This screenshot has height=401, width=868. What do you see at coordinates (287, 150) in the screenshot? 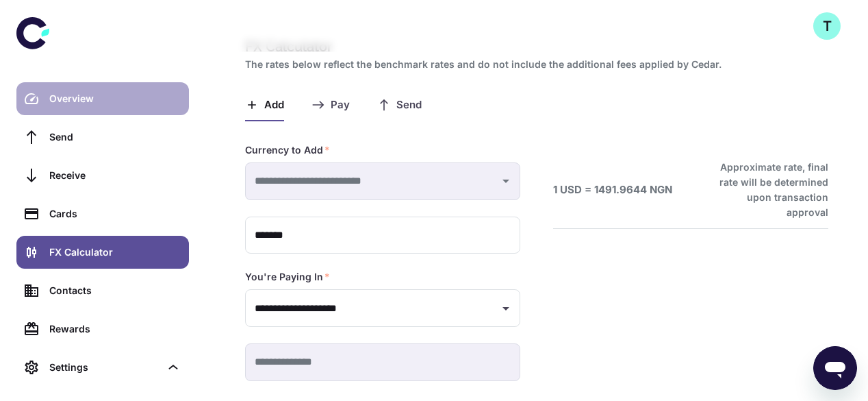
I see `label: Currency to Add` at bounding box center [287, 150].